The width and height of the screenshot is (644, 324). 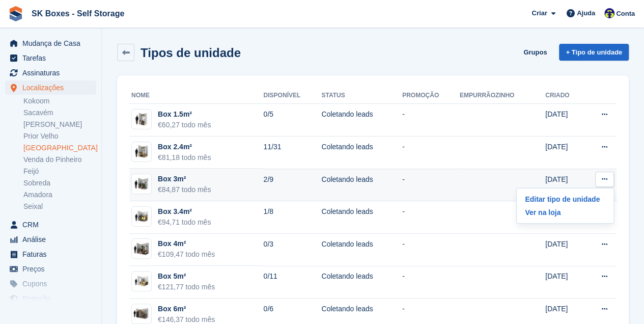 I want to click on img: 60-sqft-unit.jpg, so click(x=142, y=313).